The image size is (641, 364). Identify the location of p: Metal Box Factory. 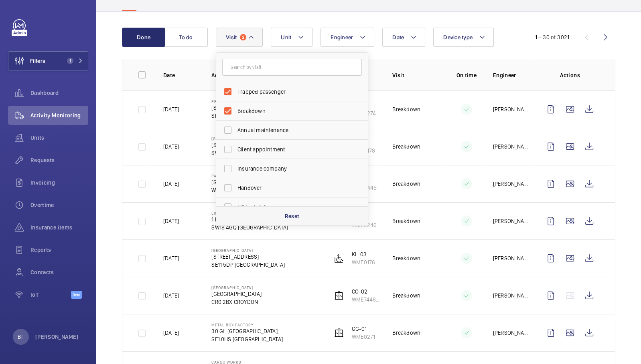
(248, 325).